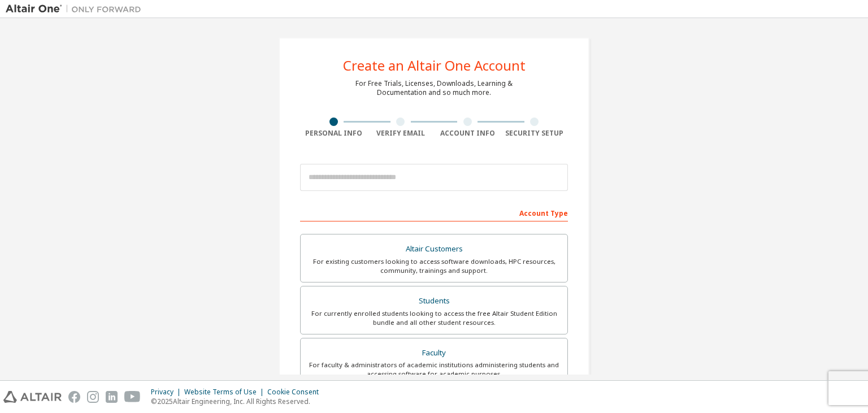 This screenshot has width=868, height=413. I want to click on img: altair_logo.svg, so click(32, 397).